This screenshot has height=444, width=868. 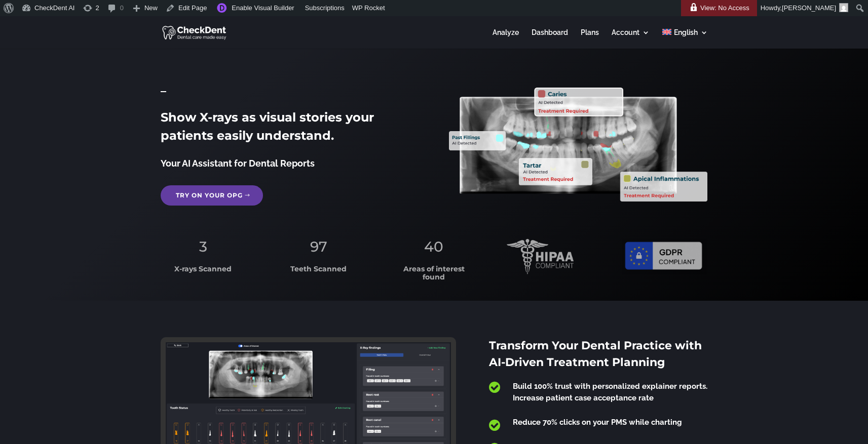 I want to click on span: 97, so click(x=319, y=246).